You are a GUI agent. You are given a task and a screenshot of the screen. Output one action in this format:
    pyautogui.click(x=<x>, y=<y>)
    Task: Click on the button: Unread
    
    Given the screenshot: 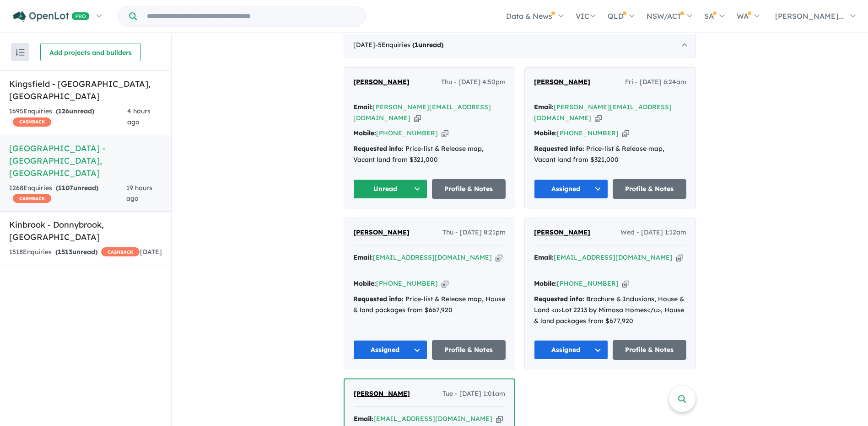 What is the action you would take?
    pyautogui.click(x=390, y=189)
    